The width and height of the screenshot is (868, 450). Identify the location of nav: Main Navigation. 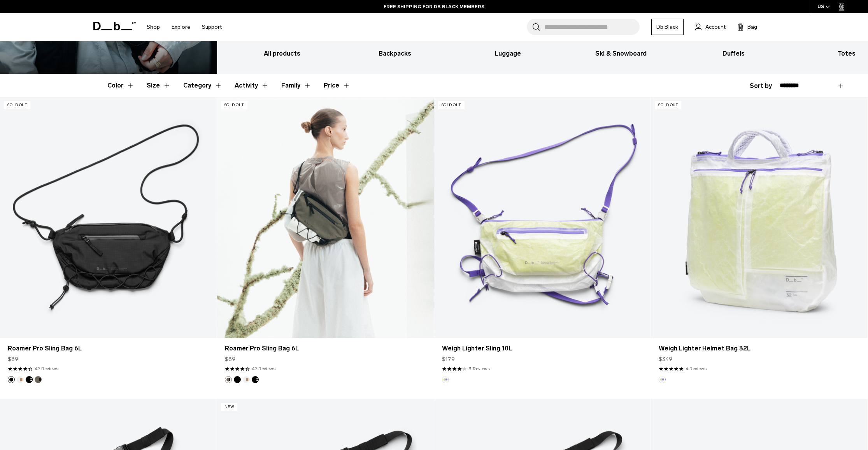
(184, 27).